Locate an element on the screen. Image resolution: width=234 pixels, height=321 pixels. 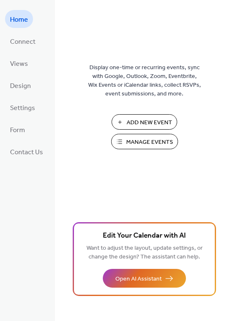
a: Design is located at coordinates (20, 85).